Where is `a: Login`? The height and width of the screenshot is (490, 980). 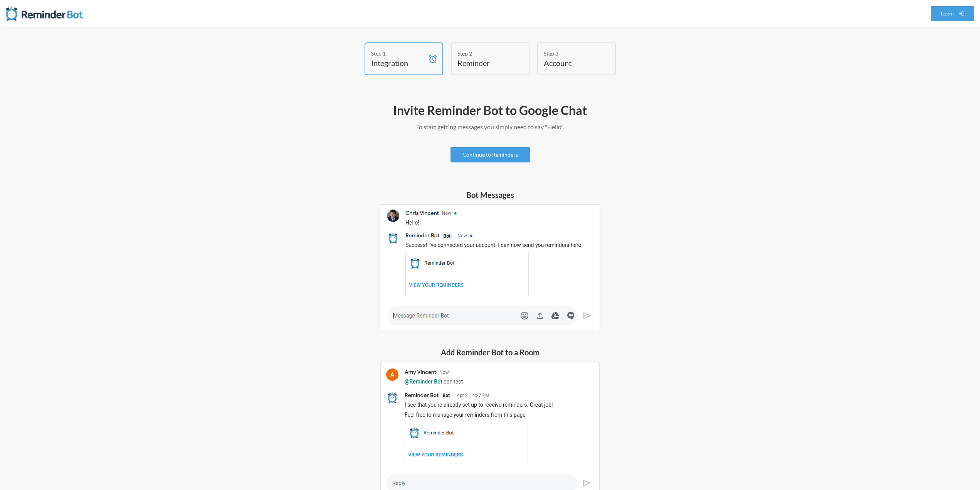 a: Login is located at coordinates (953, 13).